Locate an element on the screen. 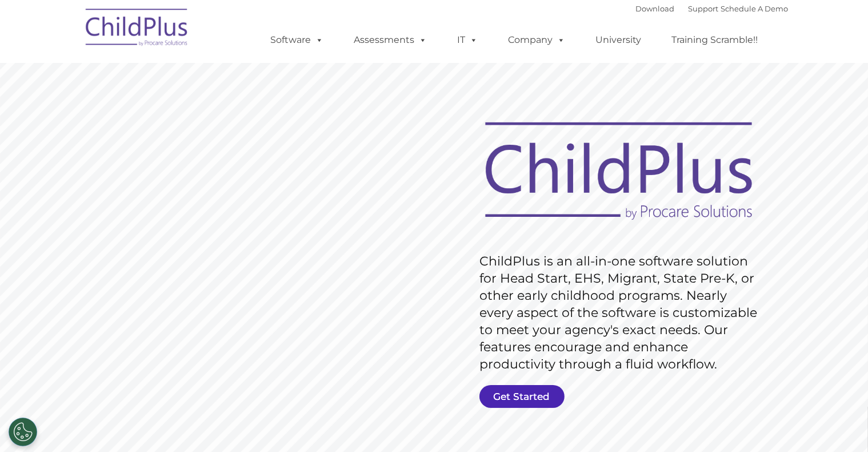 The image size is (868, 452). a: IT is located at coordinates (468, 40).